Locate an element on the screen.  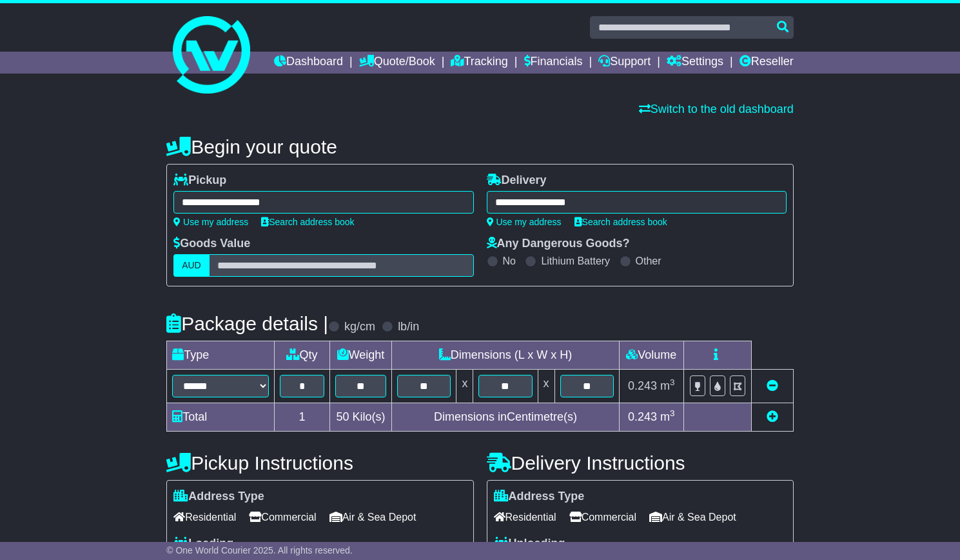
a: Quote/Book is located at coordinates (397, 62).